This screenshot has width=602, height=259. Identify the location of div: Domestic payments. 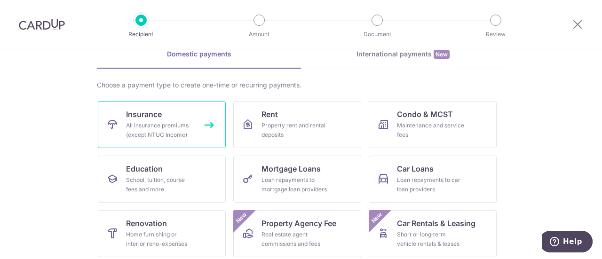
(199, 54).